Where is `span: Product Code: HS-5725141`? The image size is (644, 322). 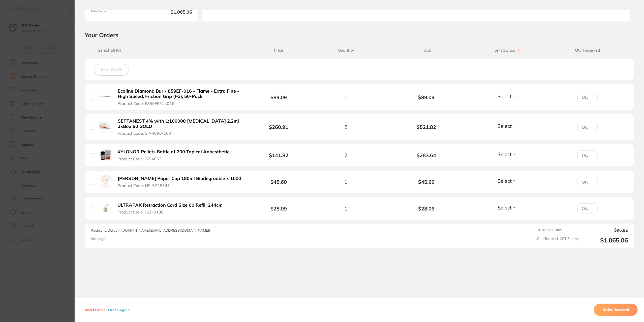
span: Product Code: HS-5725141 is located at coordinates (143, 186).